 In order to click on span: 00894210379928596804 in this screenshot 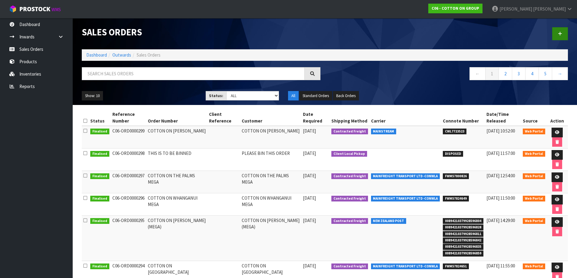, I will do `click(463, 221)`.